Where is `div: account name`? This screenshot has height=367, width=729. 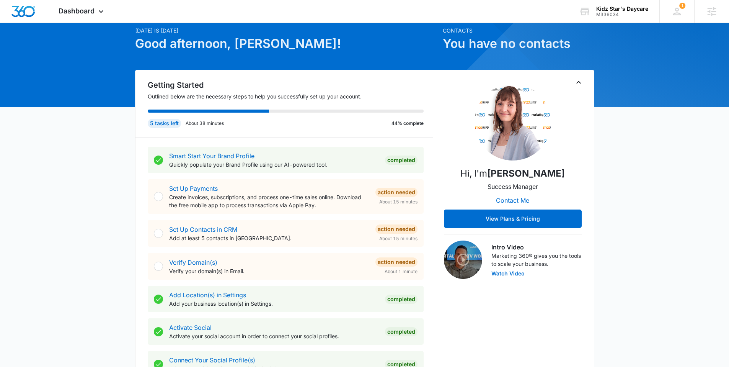 div: account name is located at coordinates (622, 9).